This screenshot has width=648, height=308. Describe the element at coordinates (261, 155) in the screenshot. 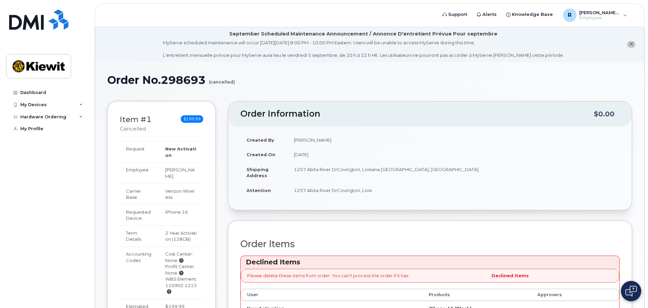

I see `strong: Created On` at that location.